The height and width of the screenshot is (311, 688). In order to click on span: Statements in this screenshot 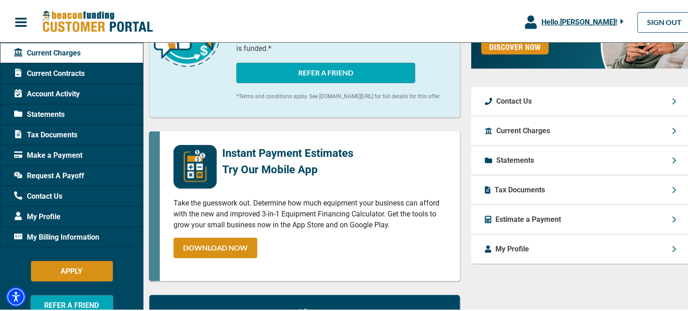, I will do `click(39, 113)`.